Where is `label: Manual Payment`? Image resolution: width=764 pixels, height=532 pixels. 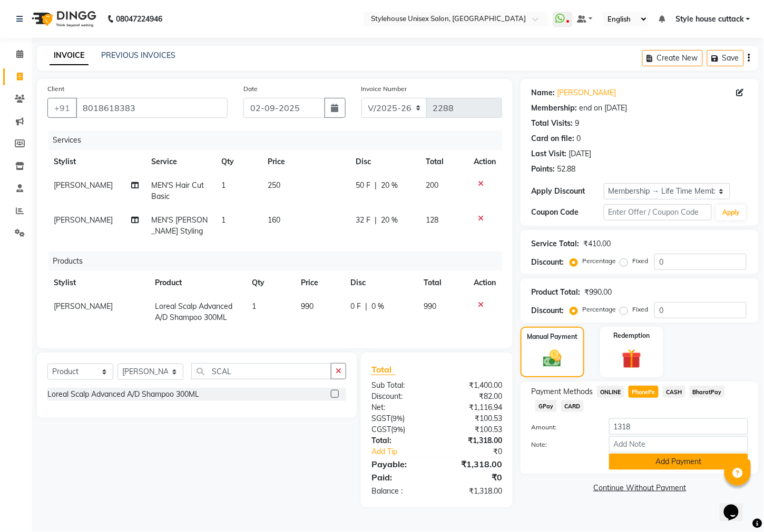 label: Manual Payment is located at coordinates (553, 337).